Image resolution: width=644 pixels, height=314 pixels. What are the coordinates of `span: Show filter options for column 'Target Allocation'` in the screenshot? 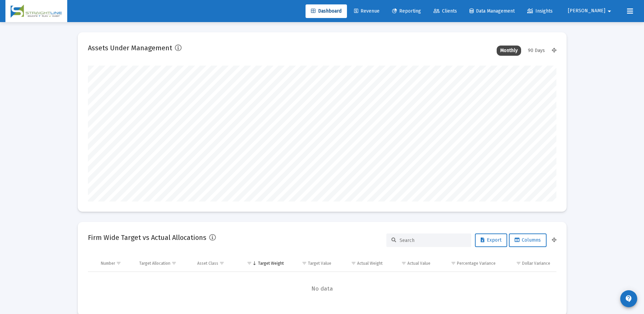 It's located at (174, 263).